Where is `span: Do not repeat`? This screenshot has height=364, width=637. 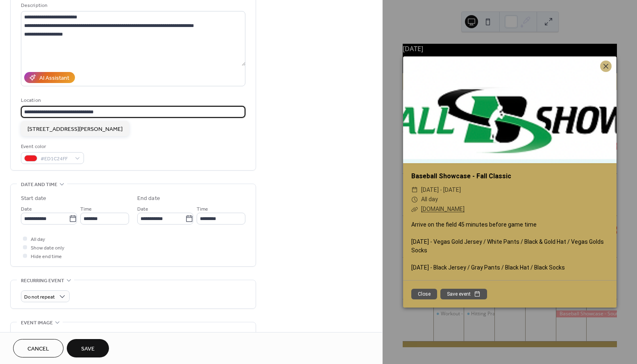
span: Do not repeat is located at coordinates (40, 297).